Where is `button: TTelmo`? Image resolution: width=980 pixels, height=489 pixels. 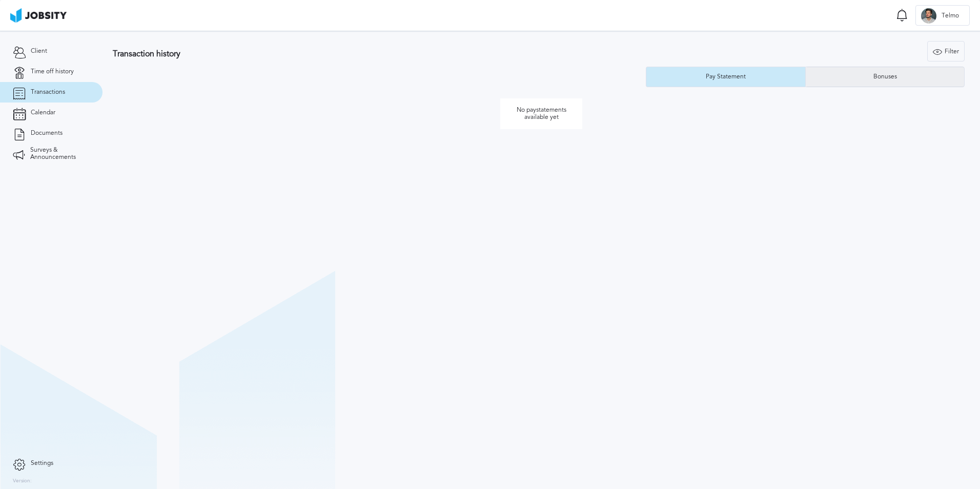
button: TTelmo is located at coordinates (943, 16).